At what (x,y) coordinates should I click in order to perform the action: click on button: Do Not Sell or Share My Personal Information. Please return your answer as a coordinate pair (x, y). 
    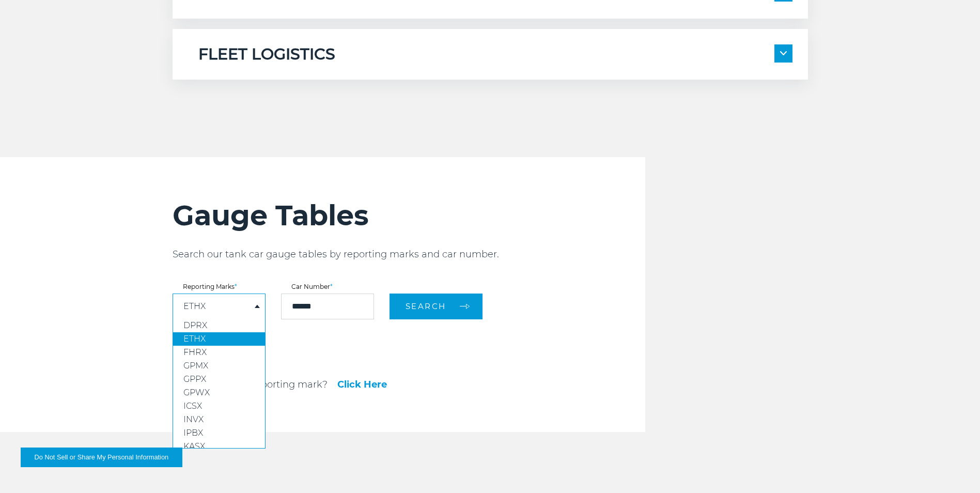
    Looking at the image, I should click on (101, 457).